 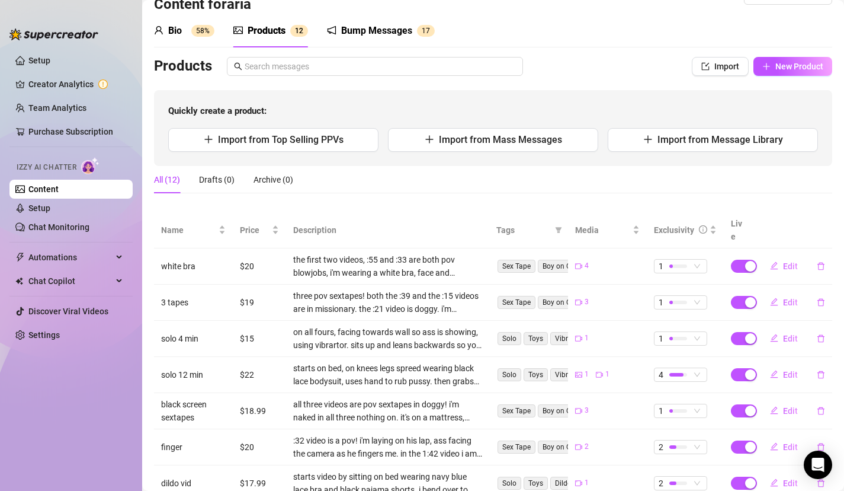 What do you see at coordinates (19, 281) in the screenshot?
I see `img: Chat Copilot` at bounding box center [19, 281].